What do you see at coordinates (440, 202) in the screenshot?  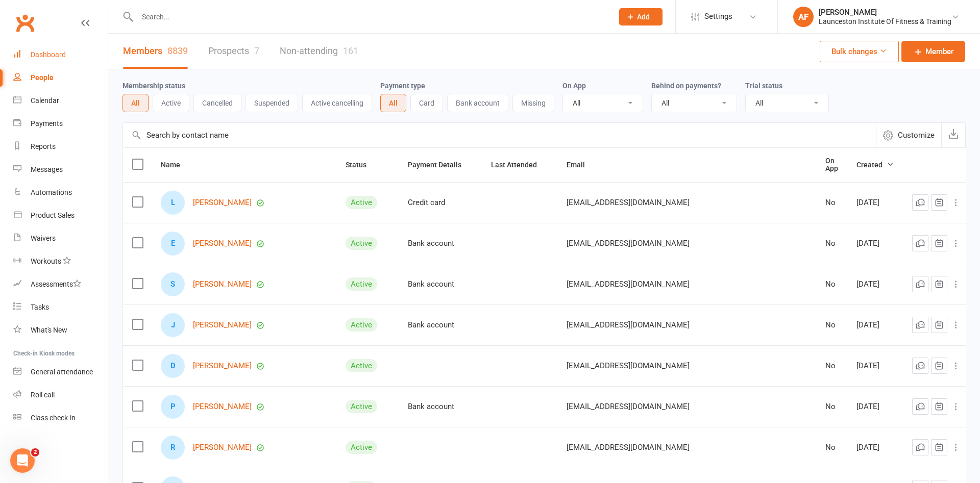 I see `div: Credit card` at bounding box center [440, 202].